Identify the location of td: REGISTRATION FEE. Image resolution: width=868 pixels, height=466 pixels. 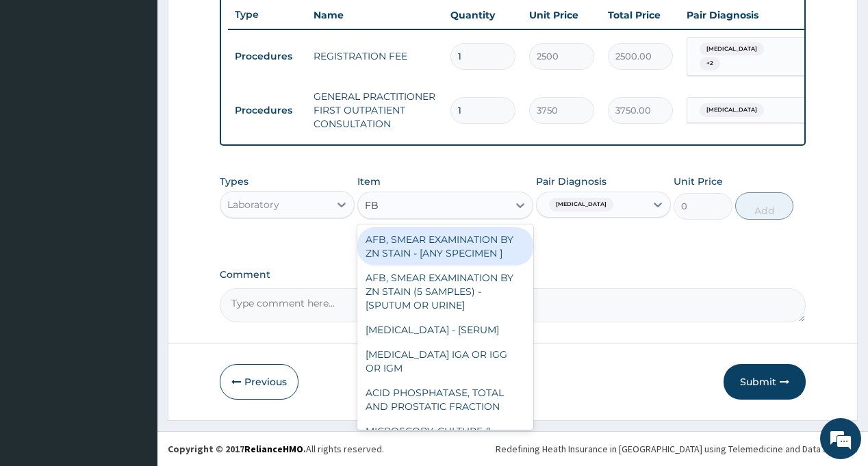
(375, 56).